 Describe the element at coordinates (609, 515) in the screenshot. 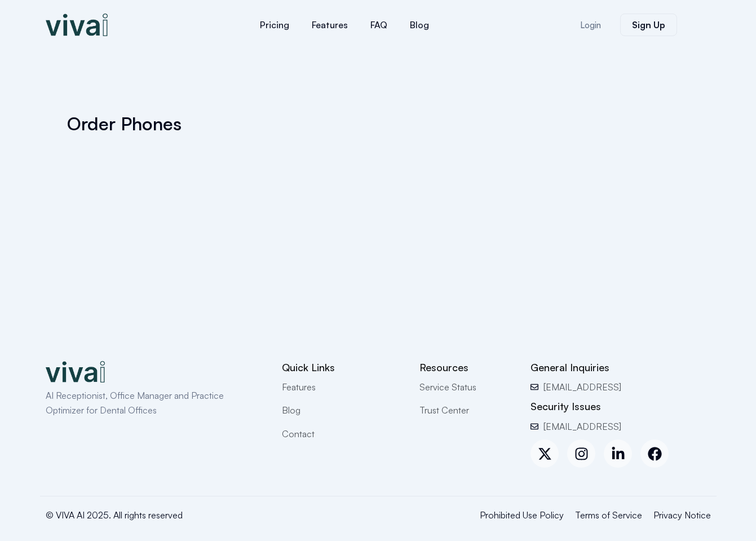

I see `span: Terms of Service` at that location.